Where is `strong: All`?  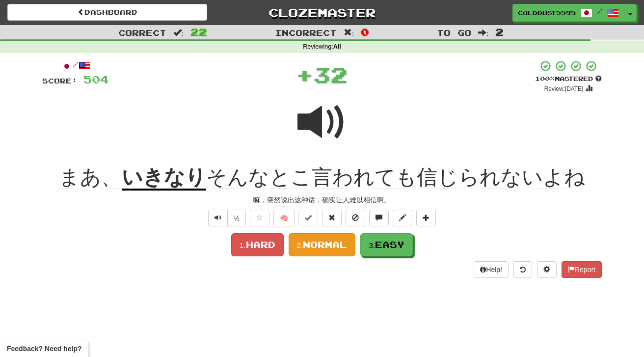 strong: All is located at coordinates (337, 46).